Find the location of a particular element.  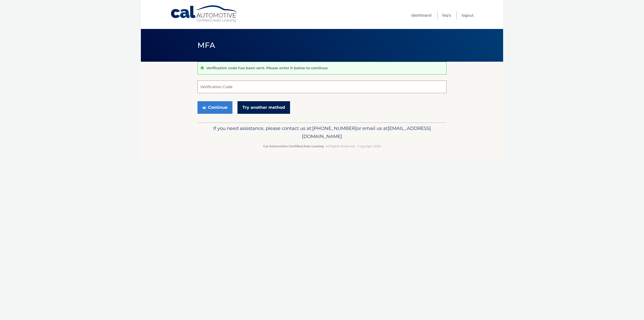

a: FAQ's is located at coordinates (447, 15).